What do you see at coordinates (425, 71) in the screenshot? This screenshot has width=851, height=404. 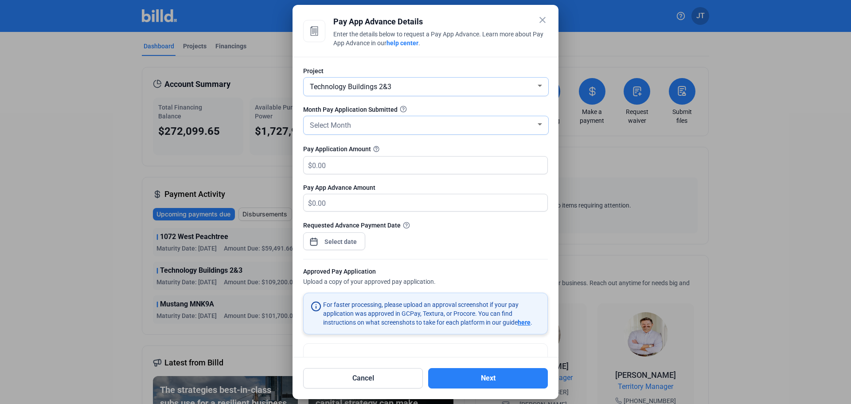 I see `div: Project` at bounding box center [425, 71].